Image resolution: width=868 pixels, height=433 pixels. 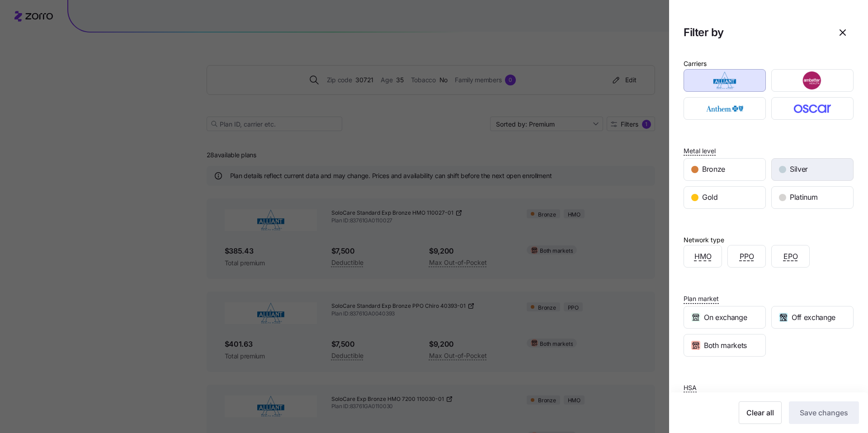 I want to click on button: Save changes, so click(x=824, y=412).